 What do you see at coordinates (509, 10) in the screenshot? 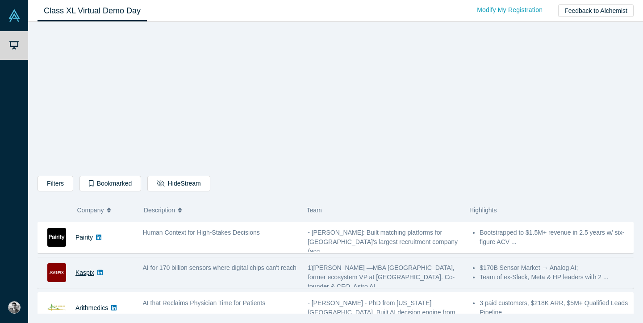
I see `a: Modify My Registration` at bounding box center [509, 10].